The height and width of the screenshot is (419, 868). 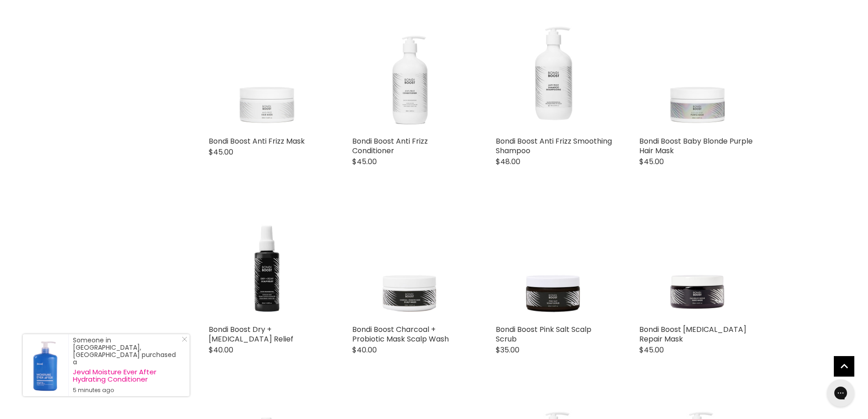 What do you see at coordinates (508, 161) in the screenshot?
I see `span: $48.00` at bounding box center [508, 161].